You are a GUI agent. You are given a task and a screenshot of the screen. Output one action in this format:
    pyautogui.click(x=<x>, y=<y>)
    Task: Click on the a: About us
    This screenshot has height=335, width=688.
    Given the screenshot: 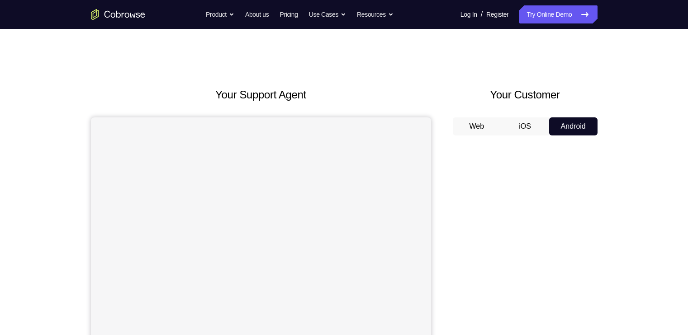 What is the action you would take?
    pyautogui.click(x=257, y=14)
    